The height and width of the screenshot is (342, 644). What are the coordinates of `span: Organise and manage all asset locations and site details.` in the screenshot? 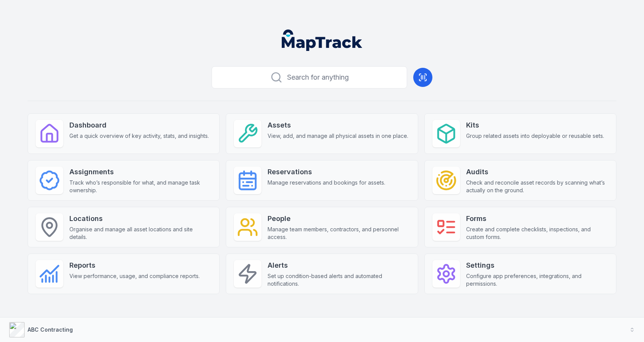 It's located at (141, 233).